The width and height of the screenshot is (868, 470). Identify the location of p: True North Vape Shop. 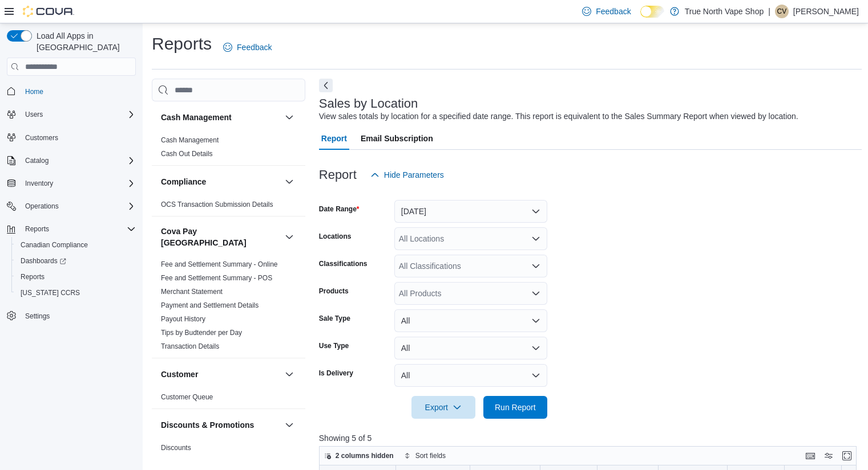
(724, 12).